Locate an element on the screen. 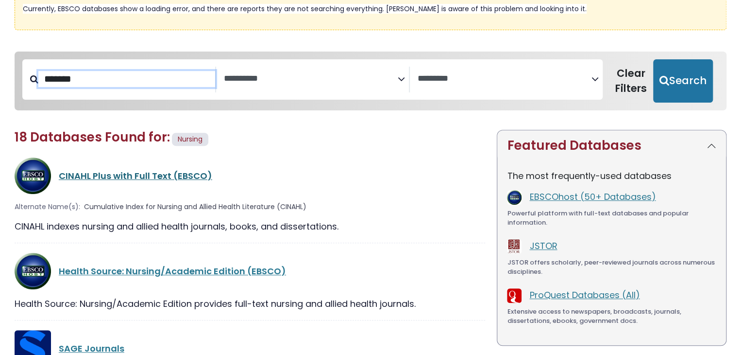 Image resolution: width=741 pixels, height=355 pixels. a: Health Source: Nursing/Academic Edition (EBSCO) is located at coordinates (172, 271).